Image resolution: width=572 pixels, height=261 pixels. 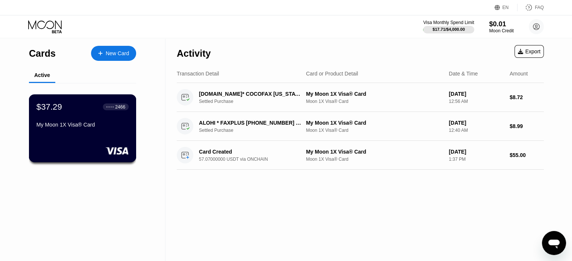 What do you see at coordinates (448, 23) in the screenshot?
I see `div: Visa Monthly Spend Limit` at bounding box center [448, 23].